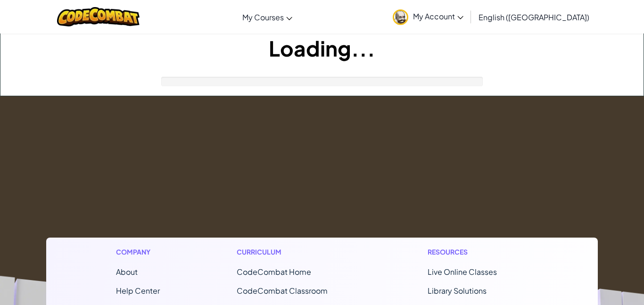 The height and width of the screenshot is (305, 644). What do you see at coordinates (267, 17) in the screenshot?
I see `a: My Courses` at bounding box center [267, 17].